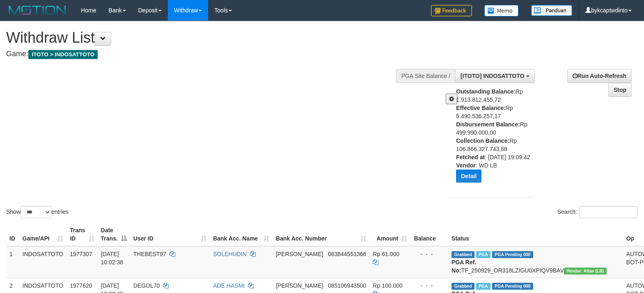 Image resolution: width=644 pixels, height=293 pixels. Describe the element at coordinates (620, 89) in the screenshot. I see `a: Stop` at that location.